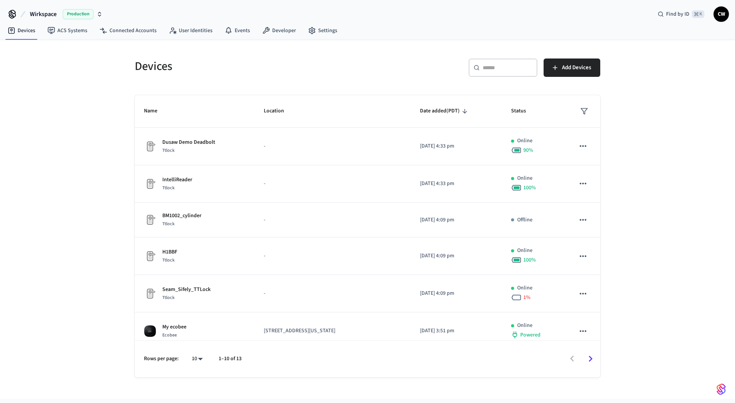 The image size is (735, 403). I want to click on span: Ecobee, so click(170, 335).